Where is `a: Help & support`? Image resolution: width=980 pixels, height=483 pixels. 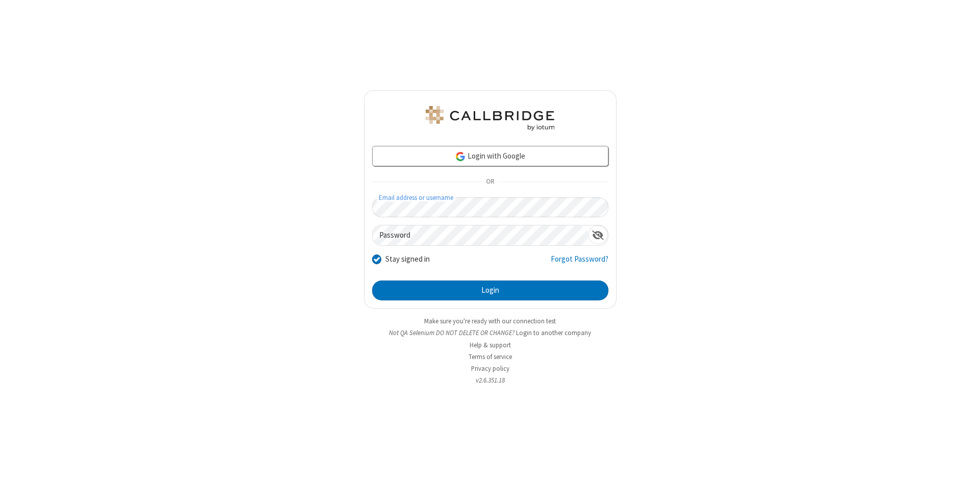
a: Help & support is located at coordinates (490, 345).